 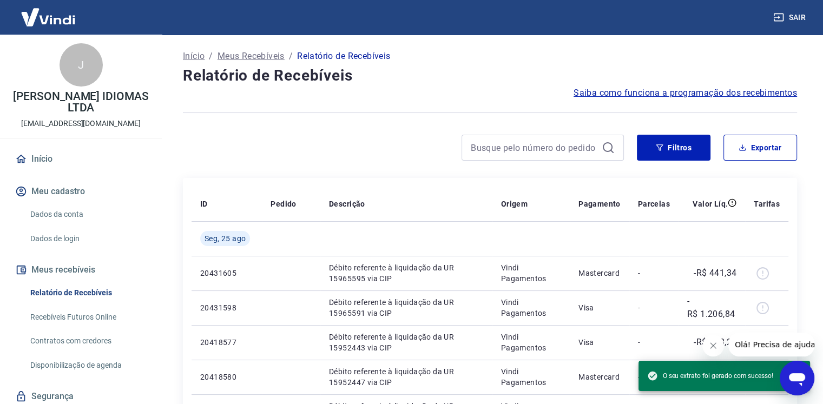 I want to click on p: 20431605, so click(x=227, y=273).